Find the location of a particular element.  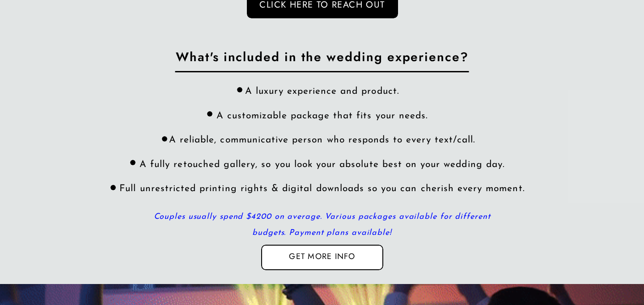

h2: What's included in the wedding experience? is located at coordinates (322, 58).